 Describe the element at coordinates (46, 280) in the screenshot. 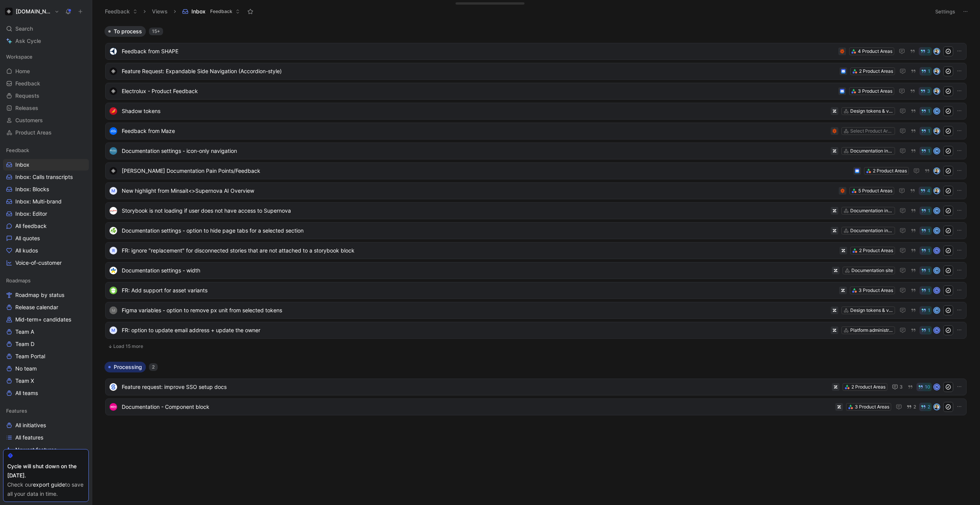

I see `div: Roadmaps` at that location.